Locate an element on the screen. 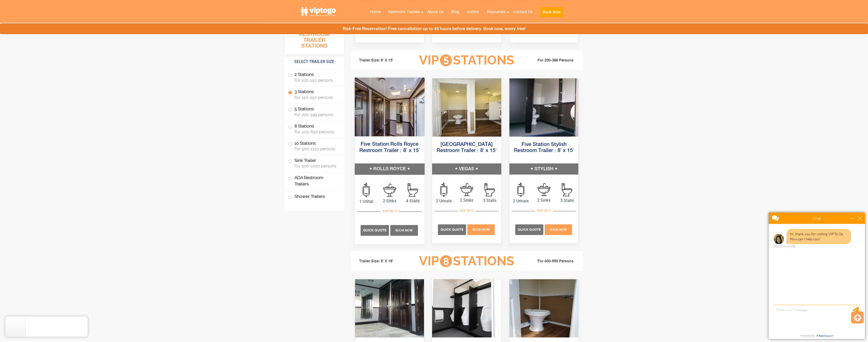 The width and height of the screenshot is (868, 342). div: close is located at coordinates (94, 9).